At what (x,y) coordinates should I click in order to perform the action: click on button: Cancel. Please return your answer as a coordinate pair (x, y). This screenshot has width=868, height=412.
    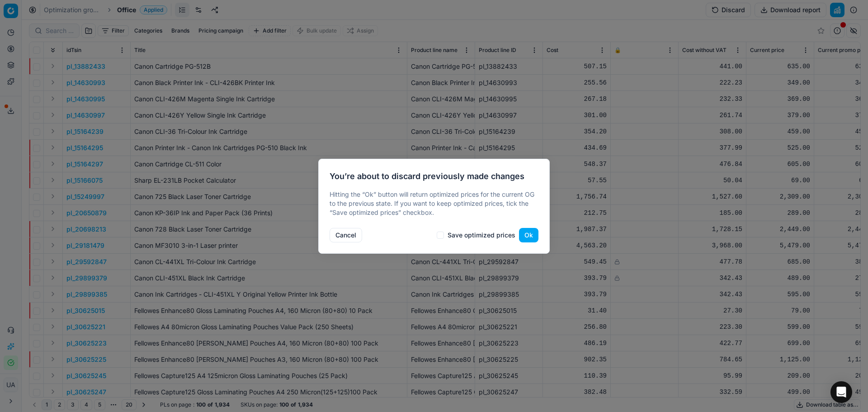
    Looking at the image, I should click on (346, 235).